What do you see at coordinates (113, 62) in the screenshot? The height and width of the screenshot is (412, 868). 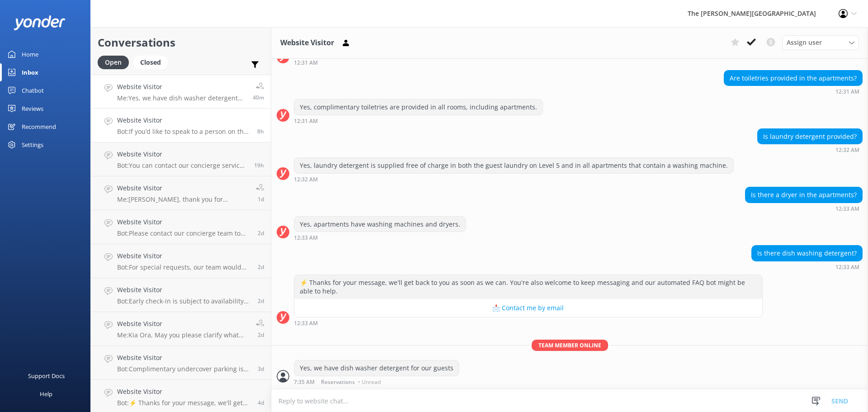 I see `div: Open` at bounding box center [113, 62].